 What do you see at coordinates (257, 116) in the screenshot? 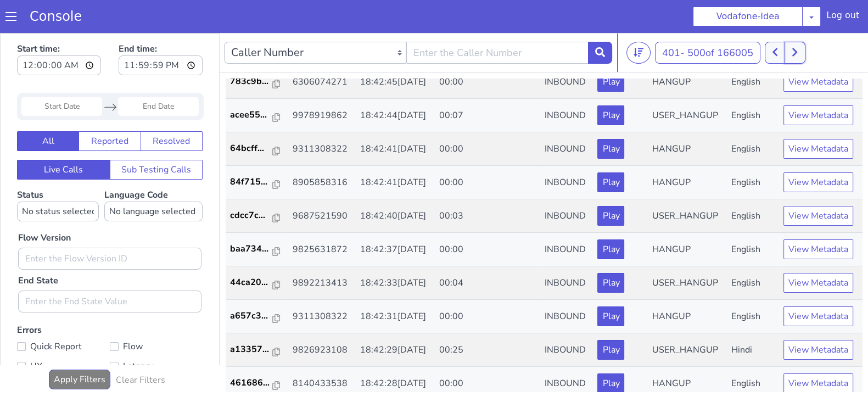
I see `a: 64bcff...` at bounding box center [257, 116].